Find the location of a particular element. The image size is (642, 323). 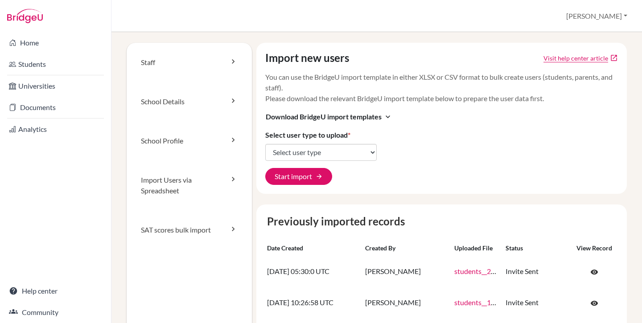

caption: Previously imported records is located at coordinates (442, 222).